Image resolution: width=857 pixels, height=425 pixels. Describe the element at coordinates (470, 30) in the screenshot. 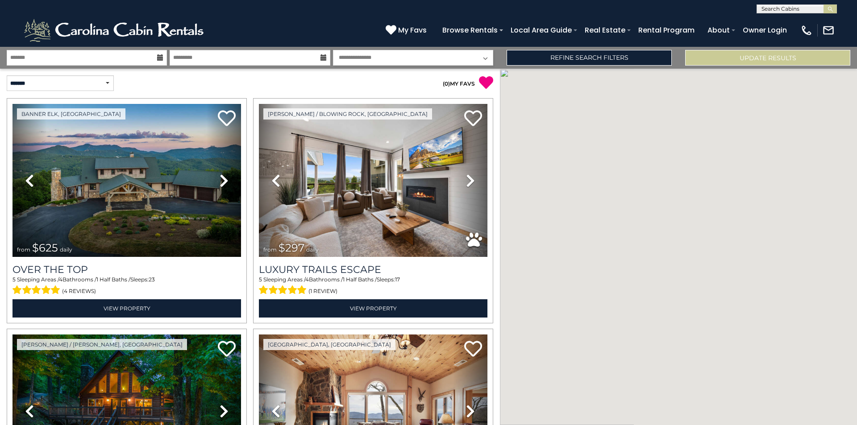

I see `a: Browse Rentals` at that location.